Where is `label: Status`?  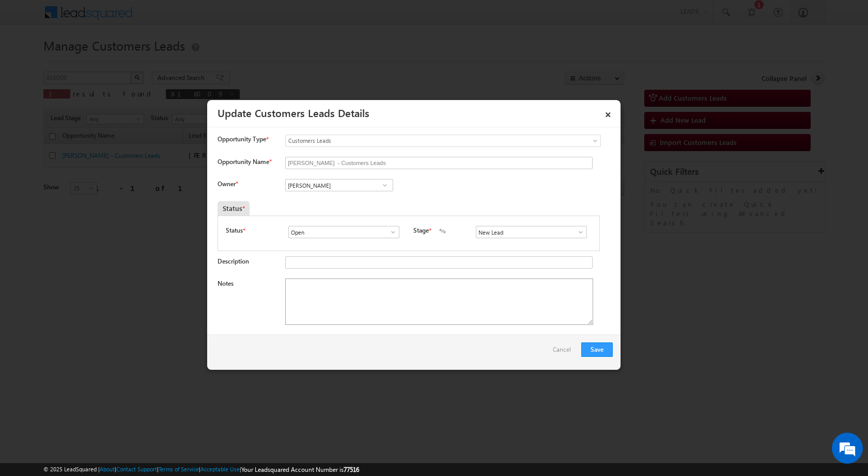
label: Status is located at coordinates (234, 230).